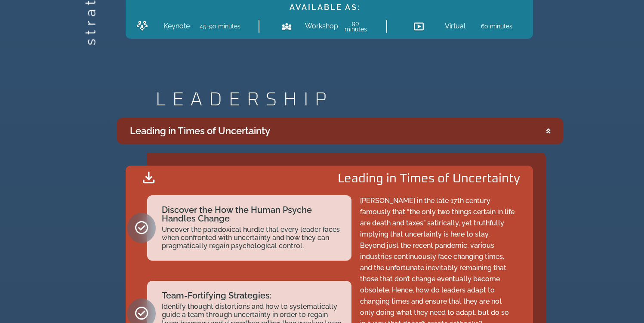 This screenshot has width=644, height=323. Describe the element at coordinates (496, 26) in the screenshot. I see `h2: 60 minutes` at that location.